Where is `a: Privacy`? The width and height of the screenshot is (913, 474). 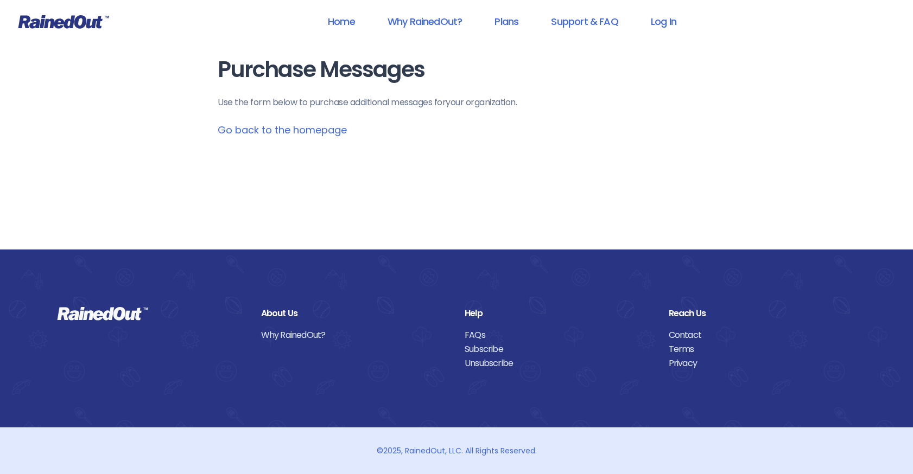
a: Privacy is located at coordinates (763, 364).